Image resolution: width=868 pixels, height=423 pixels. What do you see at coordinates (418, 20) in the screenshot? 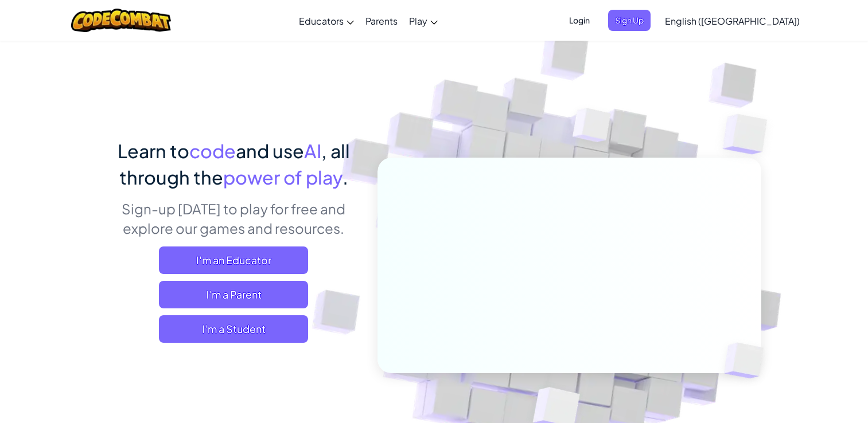
I see `span: Play` at bounding box center [418, 20].